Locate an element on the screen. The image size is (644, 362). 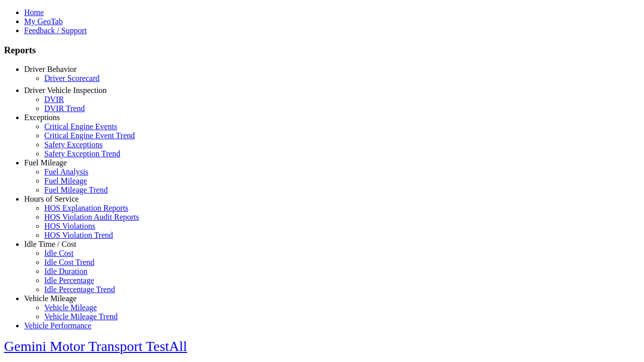
a: Idle Cost is located at coordinates (59, 253).